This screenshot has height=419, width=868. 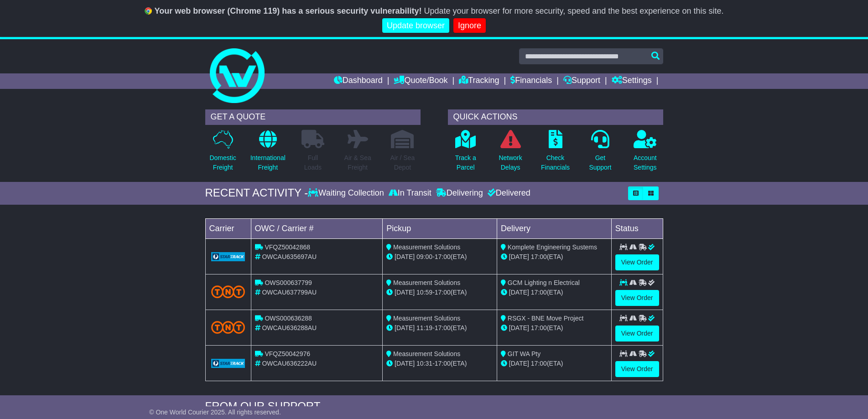 What do you see at coordinates (466, 154) in the screenshot?
I see `a: Track aParcel` at bounding box center [466, 154].